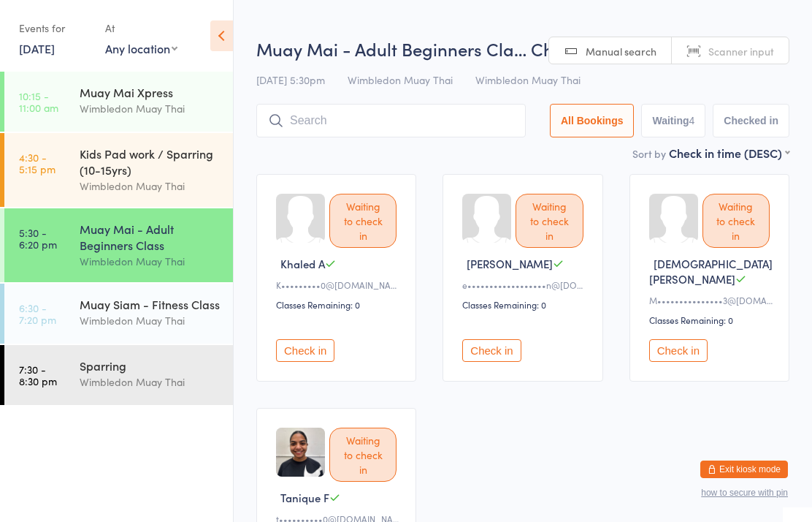 This screenshot has width=812, height=522. Describe the element at coordinates (741, 51) in the screenshot. I see `span: Scanner input` at that location.